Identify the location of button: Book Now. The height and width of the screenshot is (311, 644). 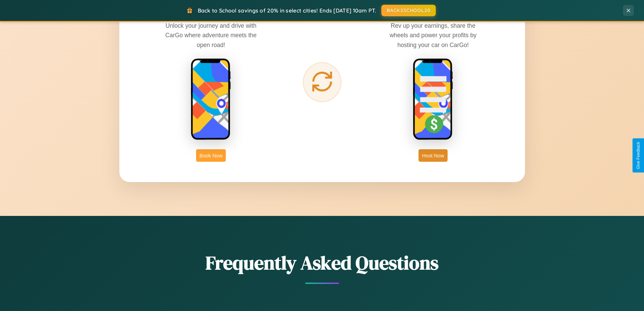
(211, 156).